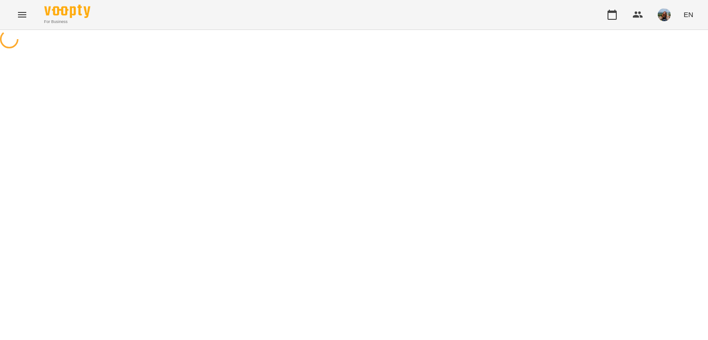 The width and height of the screenshot is (708, 340). I want to click on img: Voopty Logo, so click(67, 11).